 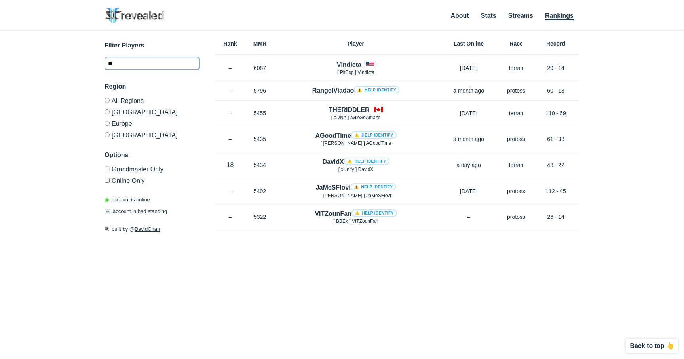 What do you see at coordinates (107, 169) in the screenshot?
I see `input: Grandmaster Only` at bounding box center [107, 169].